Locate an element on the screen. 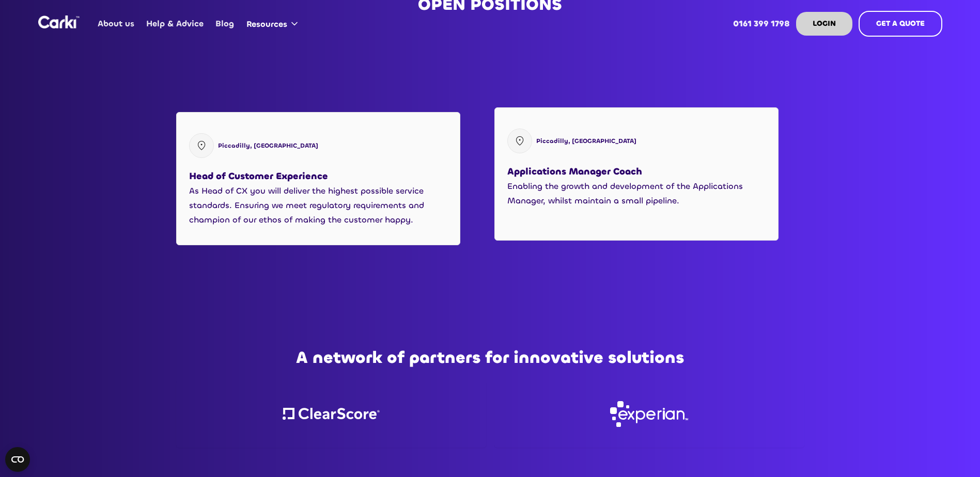 This screenshot has width=980, height=477. strong: 0161 399 1798 is located at coordinates (762, 24).